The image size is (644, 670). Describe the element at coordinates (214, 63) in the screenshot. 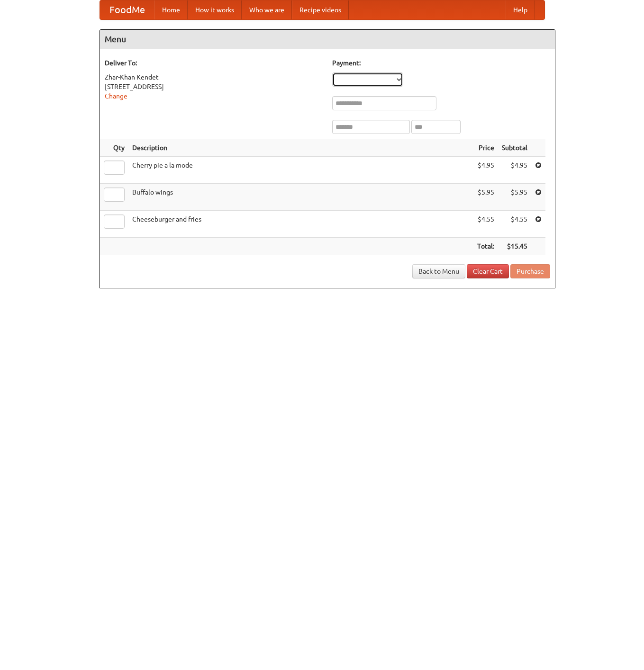

I see `h5: Deliver To:` at that location.